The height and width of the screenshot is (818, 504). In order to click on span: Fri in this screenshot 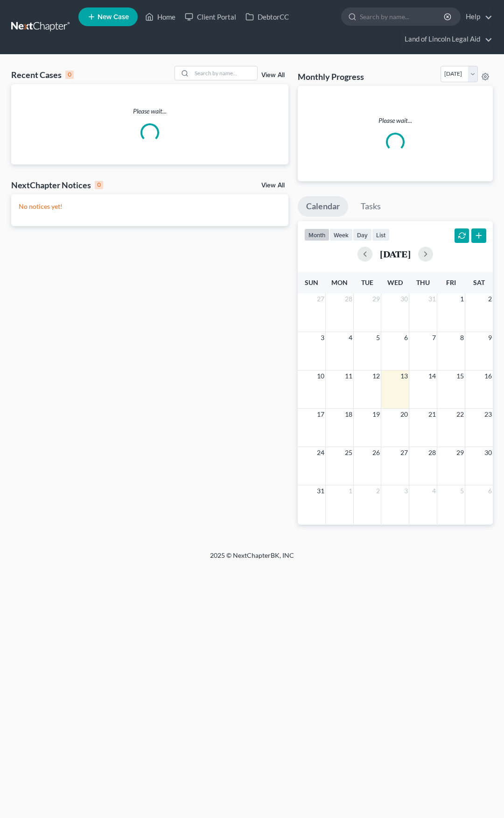, I will do `click(451, 283)`.